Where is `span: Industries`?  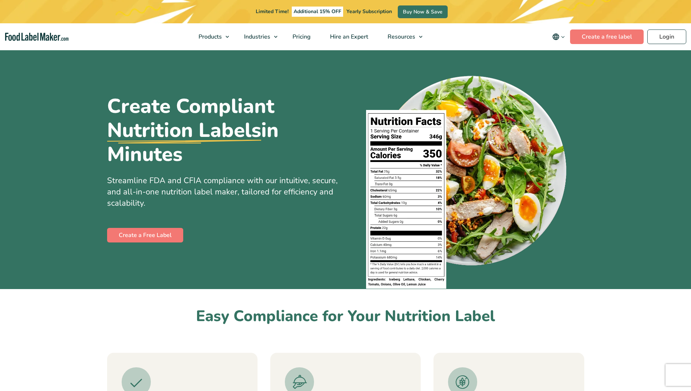
span: Industries is located at coordinates (256, 37).